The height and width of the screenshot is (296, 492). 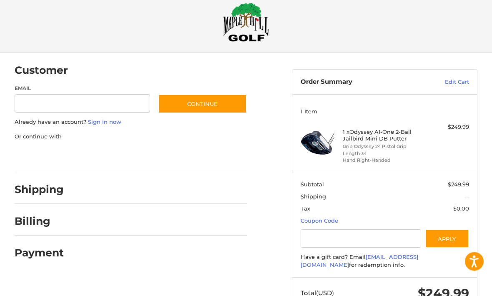 What do you see at coordinates (461, 209) in the screenshot?
I see `span: $0.00` at bounding box center [461, 209].